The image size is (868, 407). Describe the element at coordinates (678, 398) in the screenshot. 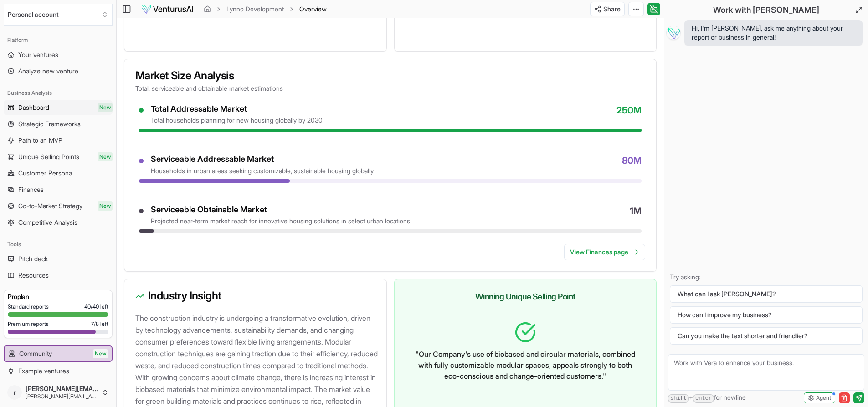

I see `kbd: shift` at that location.